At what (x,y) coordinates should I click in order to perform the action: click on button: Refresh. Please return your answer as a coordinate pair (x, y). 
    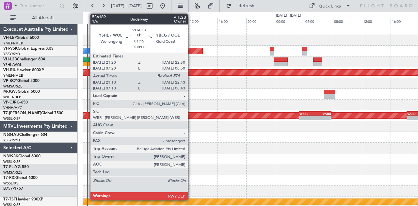
    Looking at the image, I should click on (243, 6).